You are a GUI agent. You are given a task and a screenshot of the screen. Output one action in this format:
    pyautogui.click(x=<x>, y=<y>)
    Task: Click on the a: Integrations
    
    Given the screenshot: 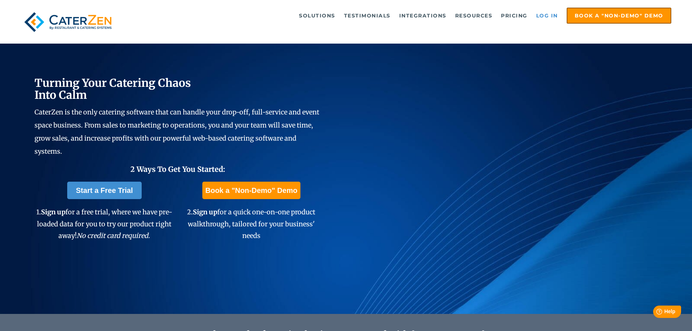 What is the action you would take?
    pyautogui.click(x=423, y=16)
    